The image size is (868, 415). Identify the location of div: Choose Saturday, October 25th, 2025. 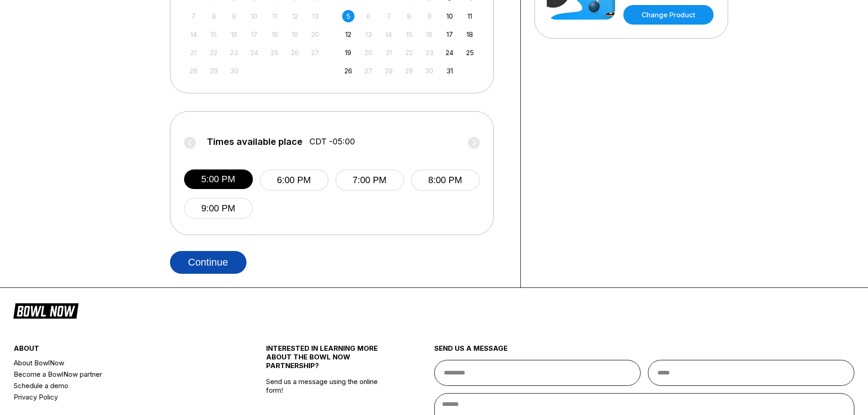
(470, 52).